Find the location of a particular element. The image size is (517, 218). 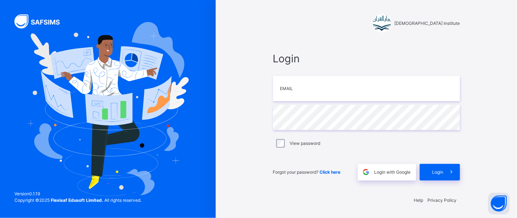

img: google.396cfc9801f0270233282035f929180a.svg is located at coordinates (366, 172).